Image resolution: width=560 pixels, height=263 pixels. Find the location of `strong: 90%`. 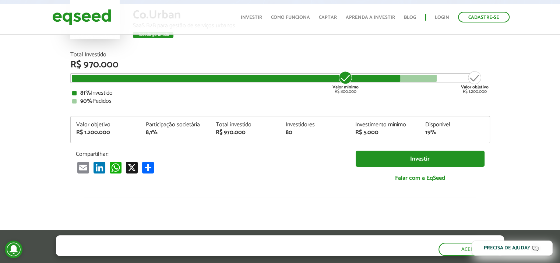

strong: 90% is located at coordinates (86, 101).